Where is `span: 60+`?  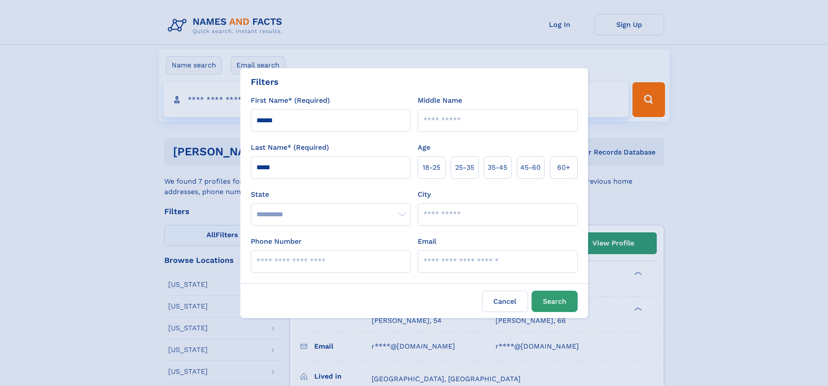
span: 60+ is located at coordinates (564, 167).